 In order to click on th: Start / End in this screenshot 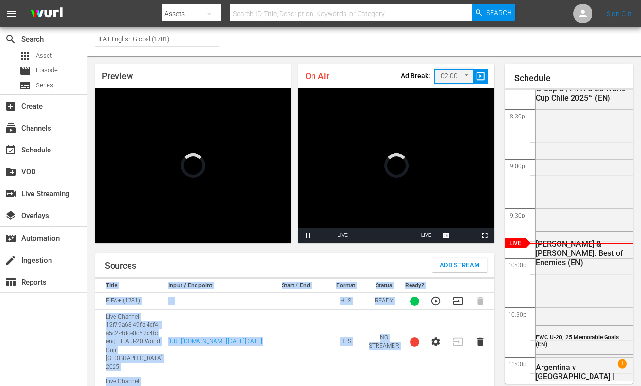, I will do `click(296, 286)`.